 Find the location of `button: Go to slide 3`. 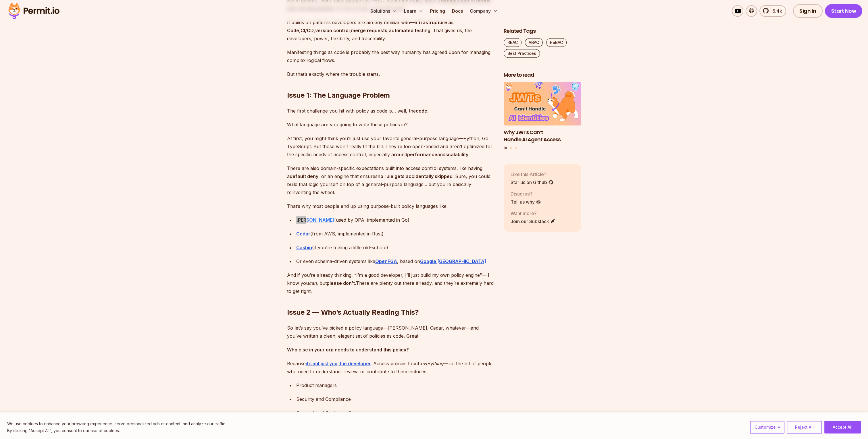

button: Go to slide 3 is located at coordinates (515, 148).